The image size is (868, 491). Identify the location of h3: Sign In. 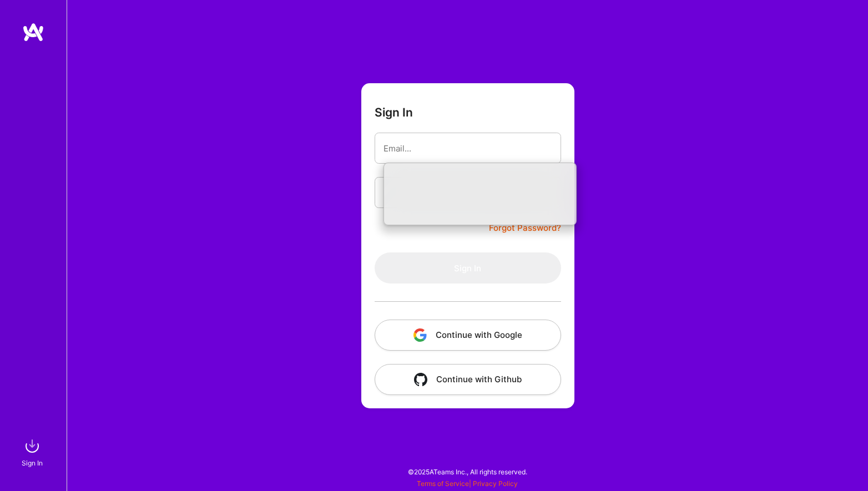
(393, 112).